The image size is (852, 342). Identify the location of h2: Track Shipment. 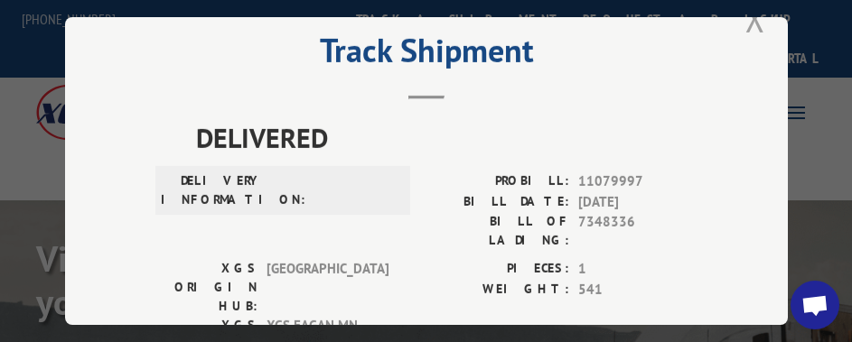
(426, 55).